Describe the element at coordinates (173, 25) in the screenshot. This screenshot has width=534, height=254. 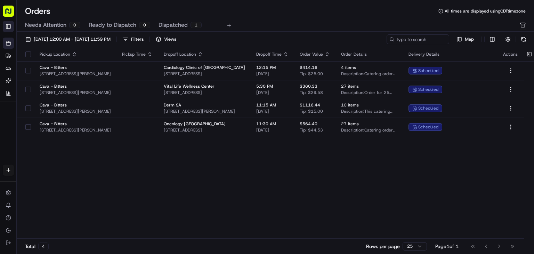
I see `span: Dispatched` at that location.